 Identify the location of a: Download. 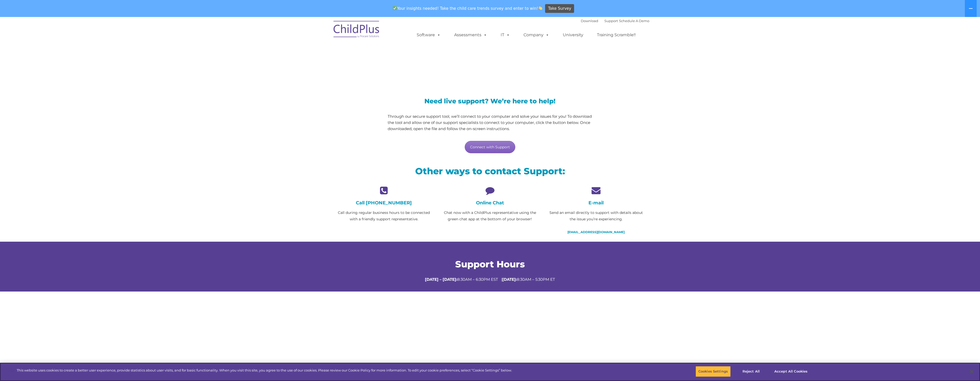
(590, 21).